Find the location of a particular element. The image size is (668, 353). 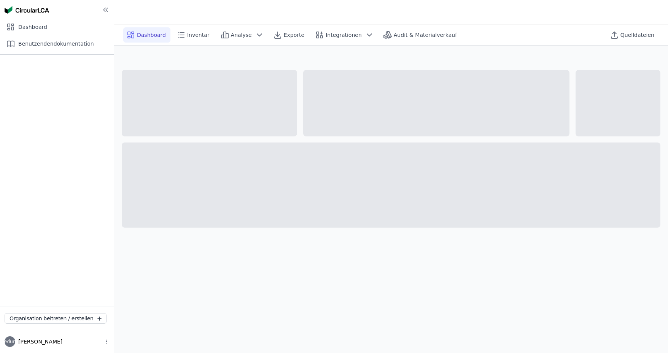

div: Benutzendendokumentation is located at coordinates (57, 44).